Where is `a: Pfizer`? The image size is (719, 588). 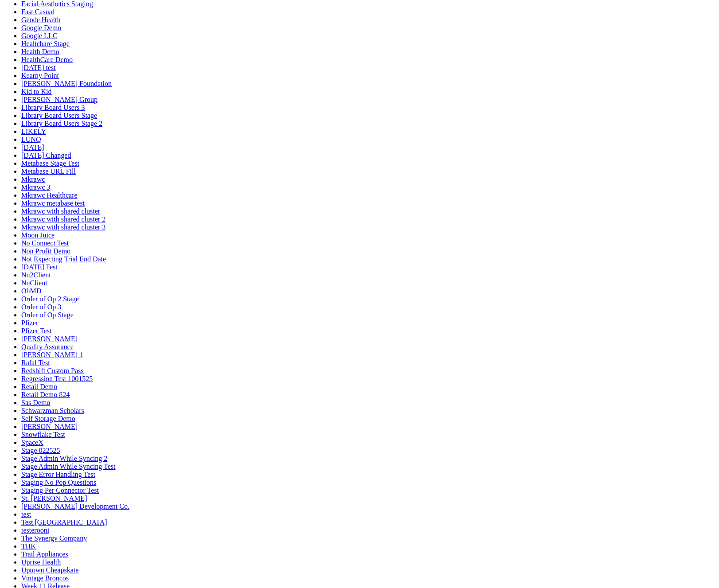 a: Pfizer is located at coordinates (30, 322).